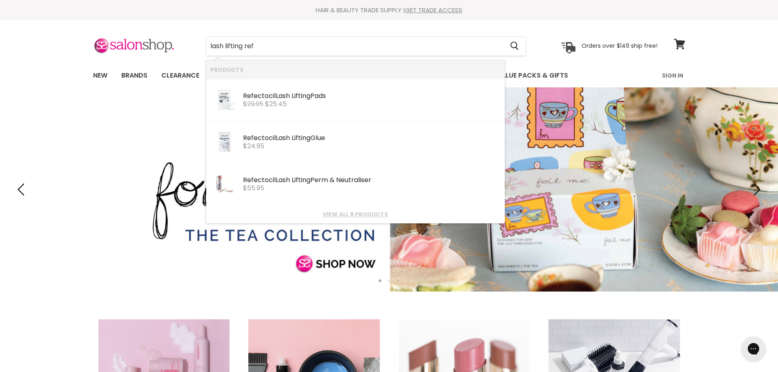 The width and height of the screenshot is (778, 372). I want to click on li: View All, so click(355, 214).